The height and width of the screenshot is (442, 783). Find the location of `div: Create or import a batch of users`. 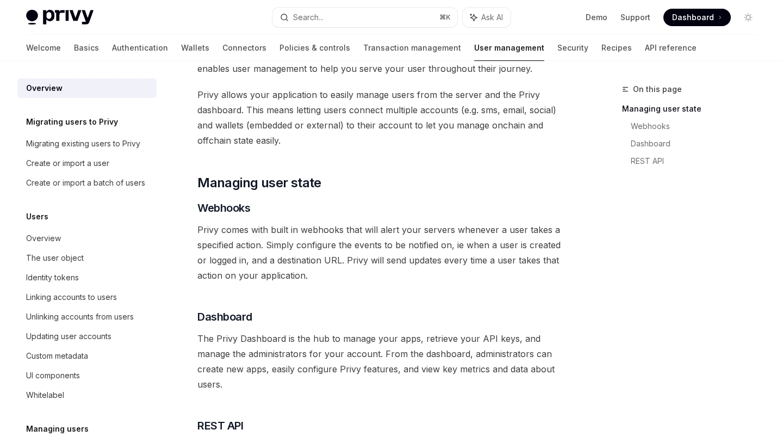

div: Create or import a batch of users is located at coordinates (85, 183).